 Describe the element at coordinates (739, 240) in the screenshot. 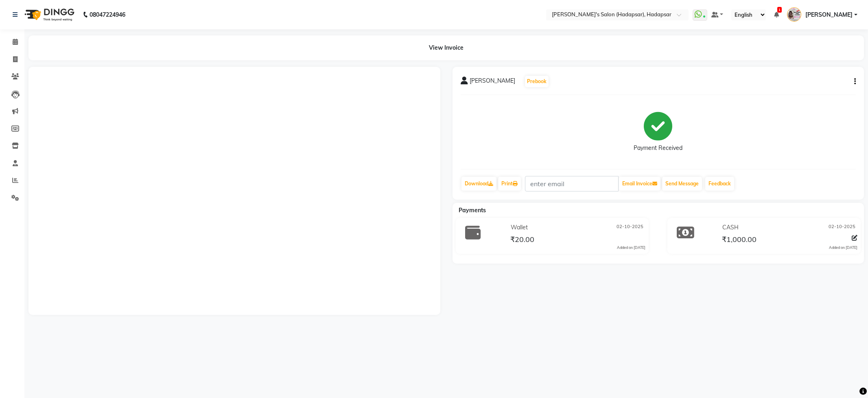

I see `span: ₹1,000.00` at that location.